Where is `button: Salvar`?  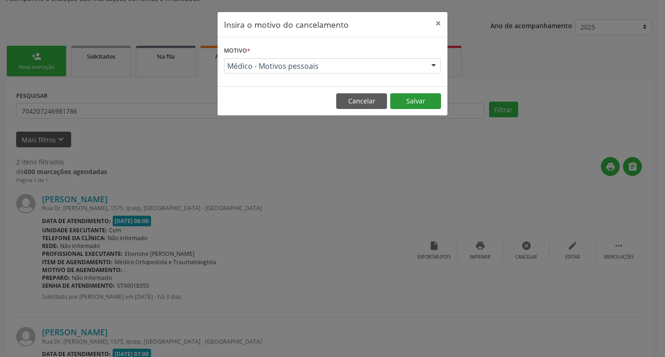 button: Salvar is located at coordinates (416, 101).